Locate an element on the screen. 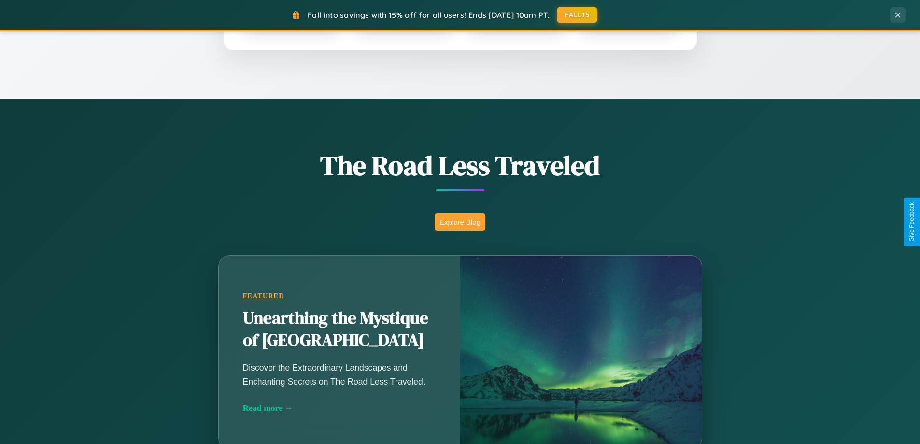 The image size is (920, 444). button: Explore Blog is located at coordinates (460, 222).